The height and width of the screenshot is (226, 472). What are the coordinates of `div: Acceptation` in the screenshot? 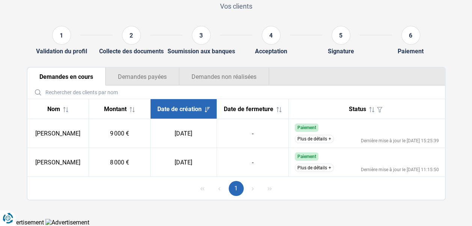 It's located at (271, 51).